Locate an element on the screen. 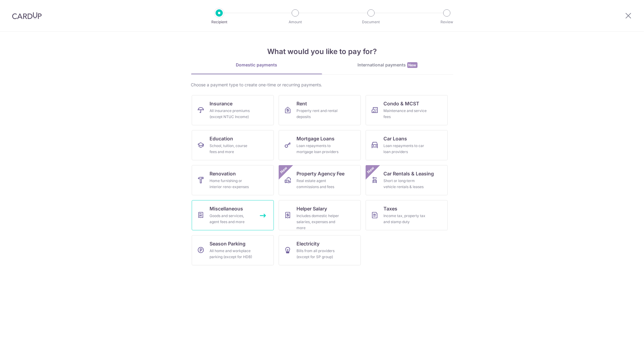 Image resolution: width=644 pixels, height=346 pixels. a: Condo & MCSTMaintenance and service fees is located at coordinates (407, 110).